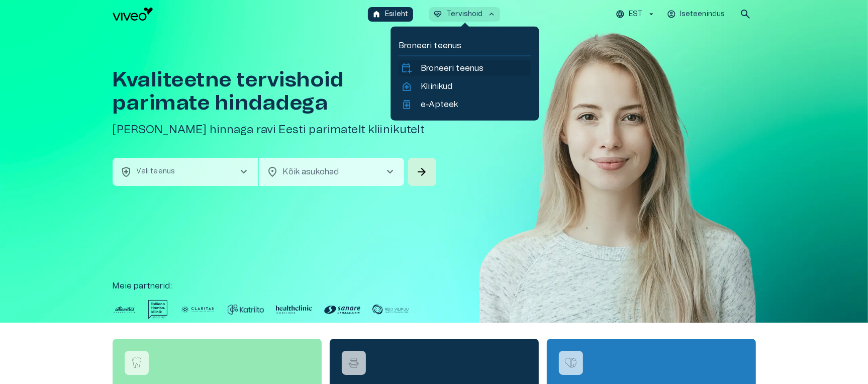  Describe the element at coordinates (185, 172) in the screenshot. I see `button: health_and_safetyVali teenuschevron_right` at that location.